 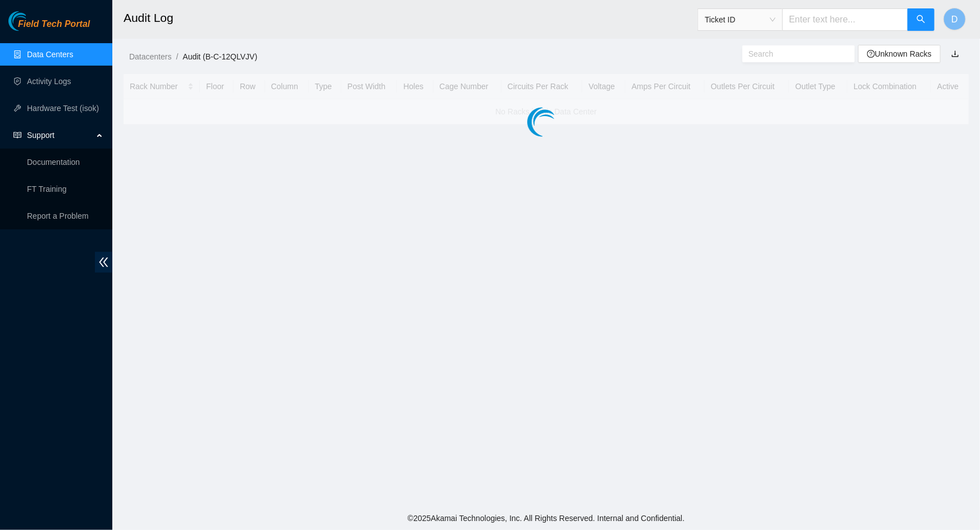 I want to click on input: Enter text here..., so click(x=845, y=20).